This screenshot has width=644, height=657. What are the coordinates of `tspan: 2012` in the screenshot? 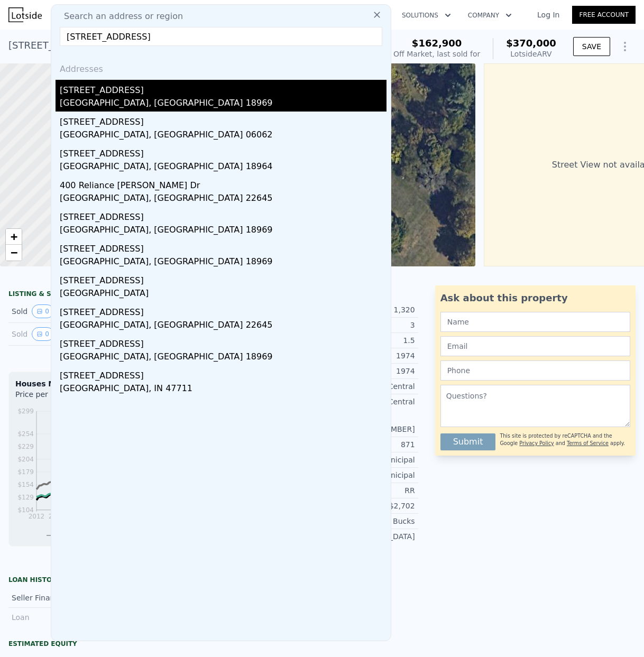 It's located at (36, 517).